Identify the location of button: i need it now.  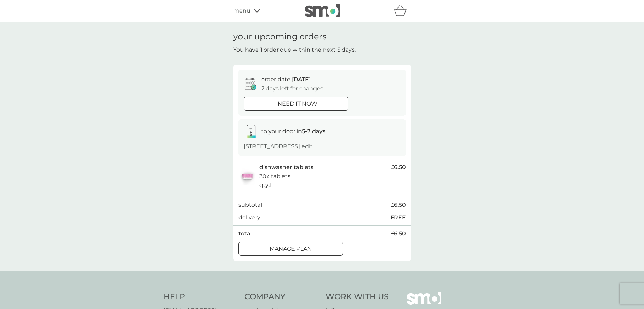
(296, 104).